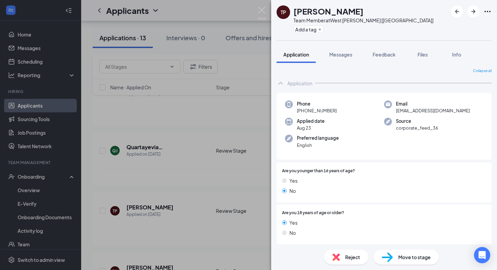 The height and width of the screenshot is (270, 497). What do you see at coordinates (311, 121) in the screenshot?
I see `span: Applied date` at bounding box center [311, 121].